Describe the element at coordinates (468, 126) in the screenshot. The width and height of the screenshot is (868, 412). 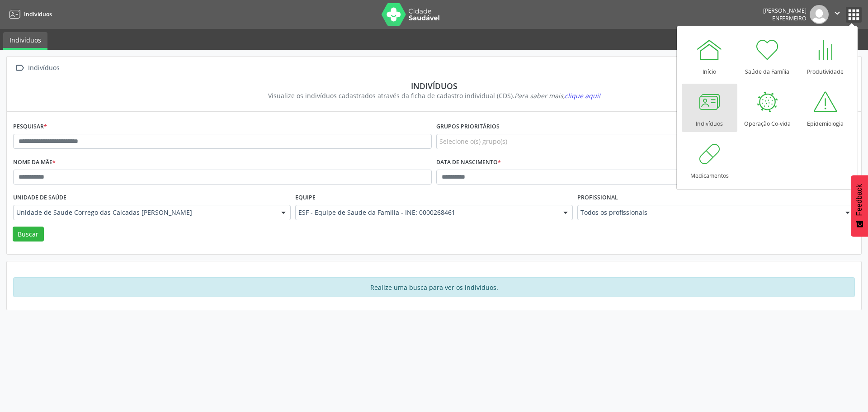
I see `label: Grupos prioritários` at that location.